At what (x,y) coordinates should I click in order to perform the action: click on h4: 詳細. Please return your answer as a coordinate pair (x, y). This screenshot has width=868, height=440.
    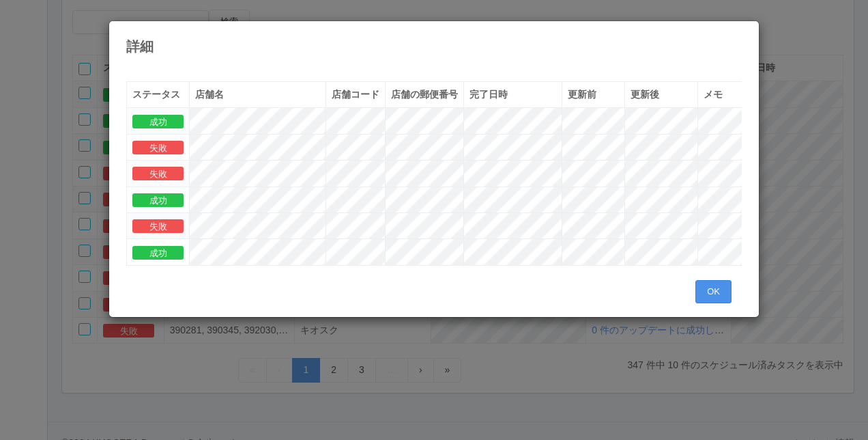
    Looking at the image, I should click on (434, 47).